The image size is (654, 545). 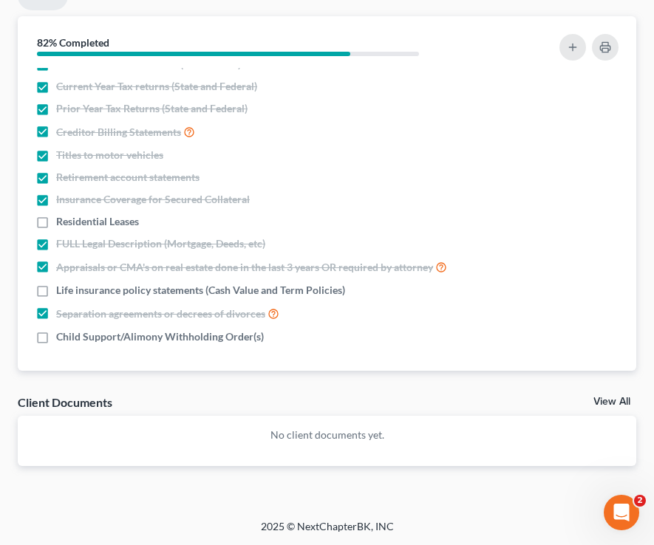 What do you see at coordinates (128, 177) in the screenshot?
I see `span: Retirement account statements` at bounding box center [128, 177].